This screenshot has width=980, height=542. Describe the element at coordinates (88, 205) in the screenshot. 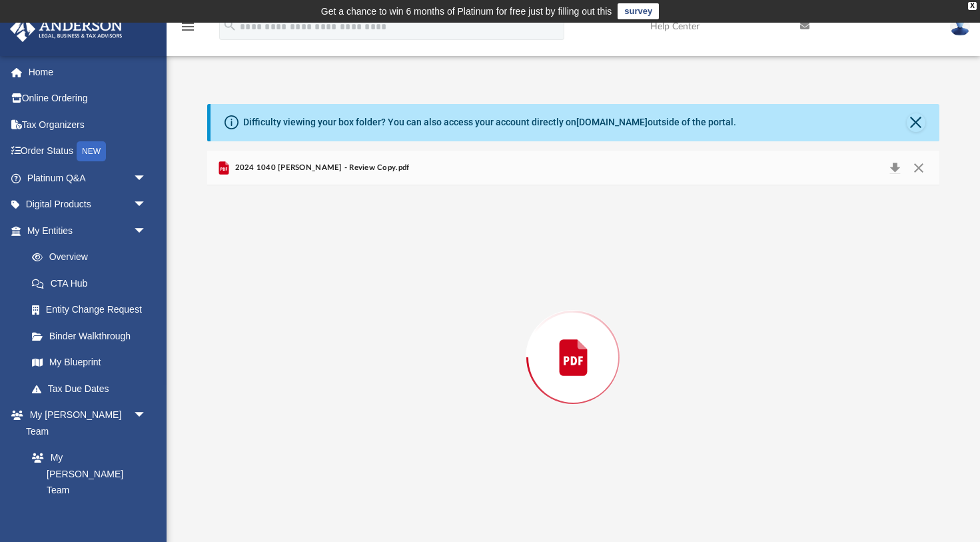

I see `a: Digital Productsarrow_drop_down` at that location.